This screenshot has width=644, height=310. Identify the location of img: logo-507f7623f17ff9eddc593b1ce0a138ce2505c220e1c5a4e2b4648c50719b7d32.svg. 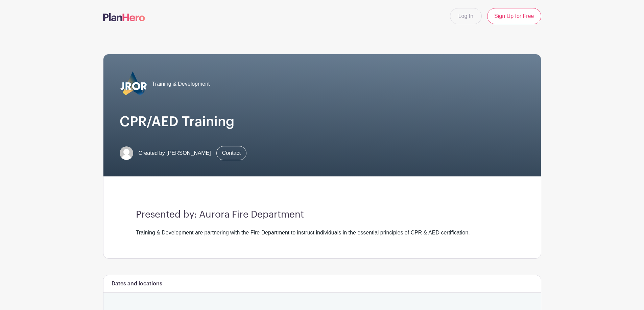
(124, 17).